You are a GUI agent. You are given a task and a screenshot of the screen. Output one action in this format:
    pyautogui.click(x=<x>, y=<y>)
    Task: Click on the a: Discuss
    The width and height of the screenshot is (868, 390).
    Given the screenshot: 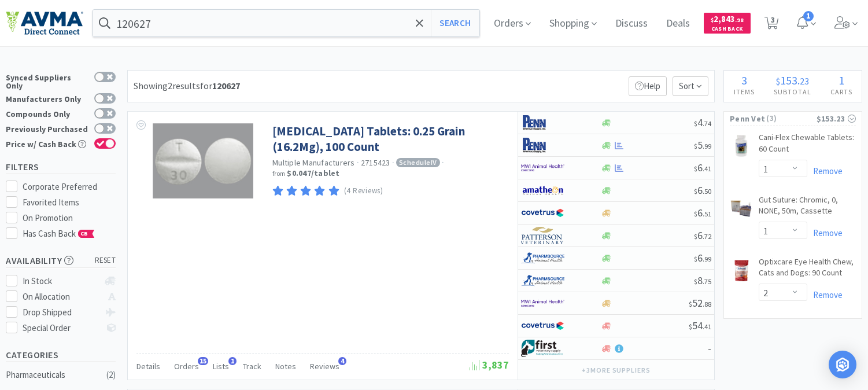 What is the action you would take?
    pyautogui.click(x=631, y=24)
    